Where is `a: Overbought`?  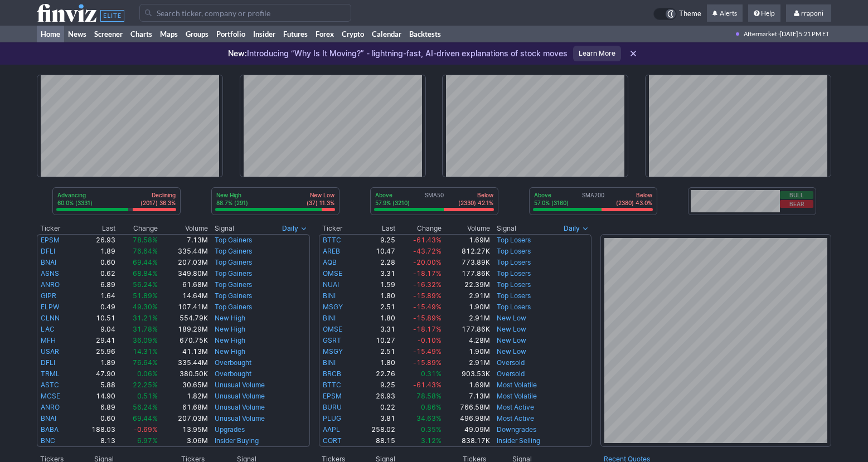 a: Overbought is located at coordinates (233, 363).